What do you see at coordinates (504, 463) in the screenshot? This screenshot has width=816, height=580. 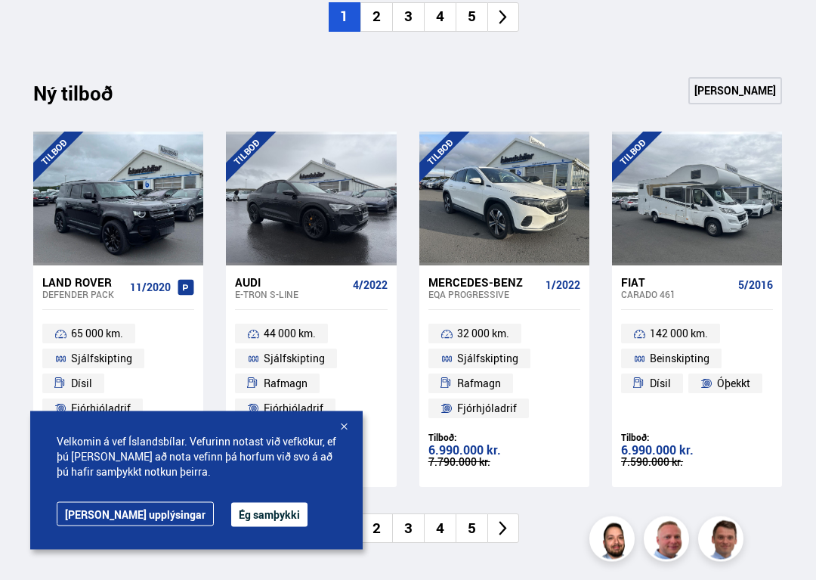 I see `div: 7.790.000 kr.` at bounding box center [504, 463].